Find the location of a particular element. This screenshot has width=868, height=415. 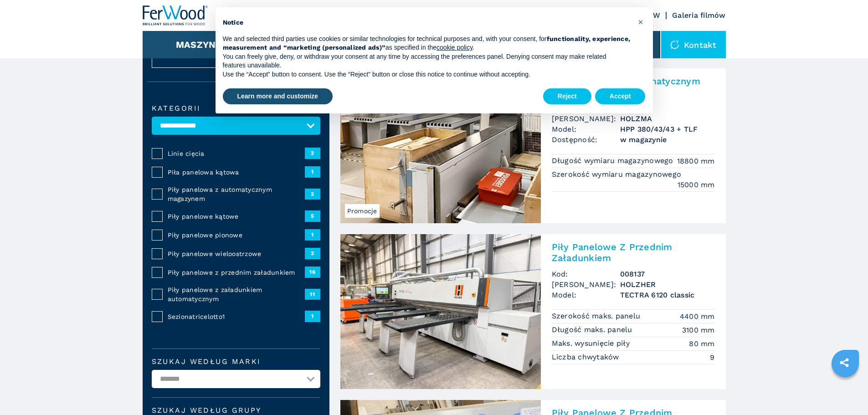

p: Długość wymiaru magazynowego is located at coordinates (614, 161).